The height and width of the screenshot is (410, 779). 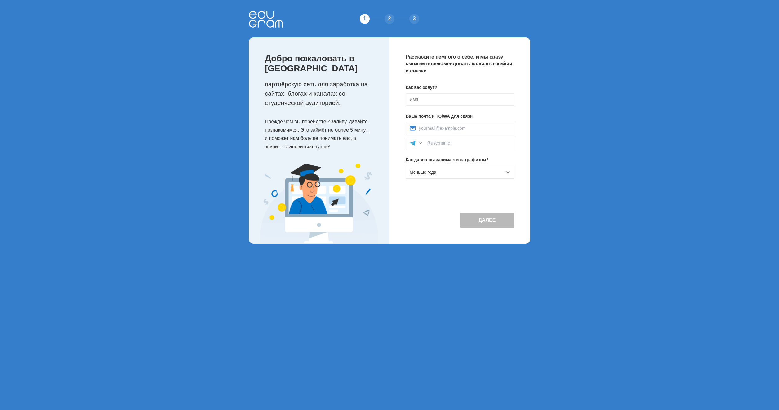 What do you see at coordinates (460, 87) in the screenshot?
I see `p: Как вас зовут?` at bounding box center [460, 87].